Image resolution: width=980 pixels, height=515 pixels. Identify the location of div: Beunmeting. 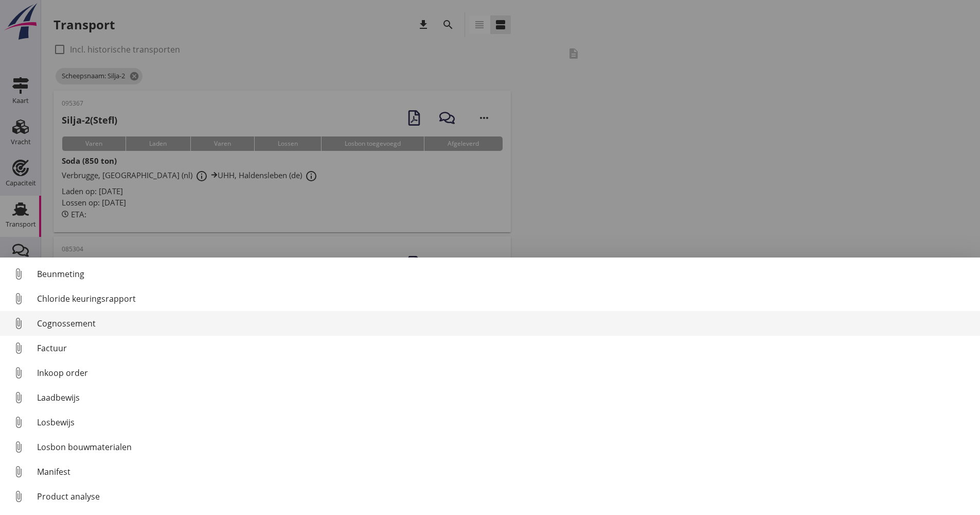
(504, 274).